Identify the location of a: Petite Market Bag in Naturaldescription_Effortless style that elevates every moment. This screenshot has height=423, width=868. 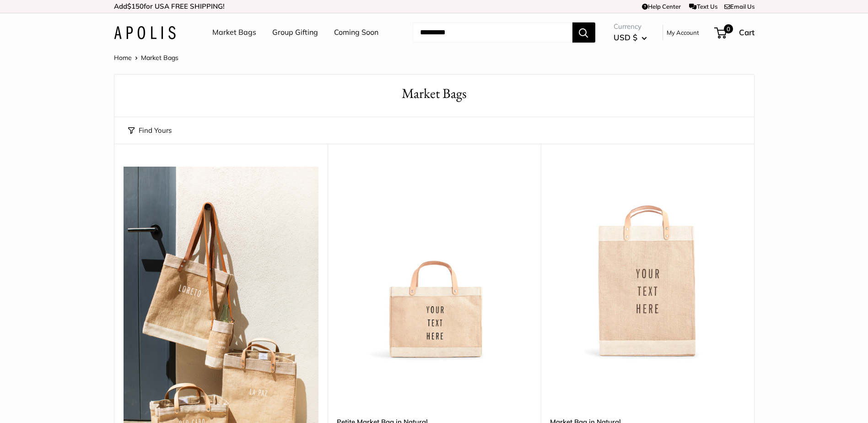
(434, 264).